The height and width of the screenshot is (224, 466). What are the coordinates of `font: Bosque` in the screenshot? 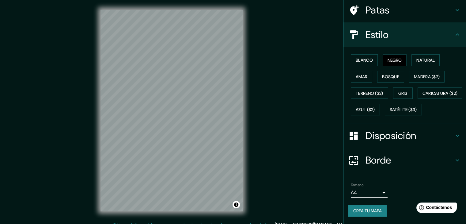 It's located at (390, 77).